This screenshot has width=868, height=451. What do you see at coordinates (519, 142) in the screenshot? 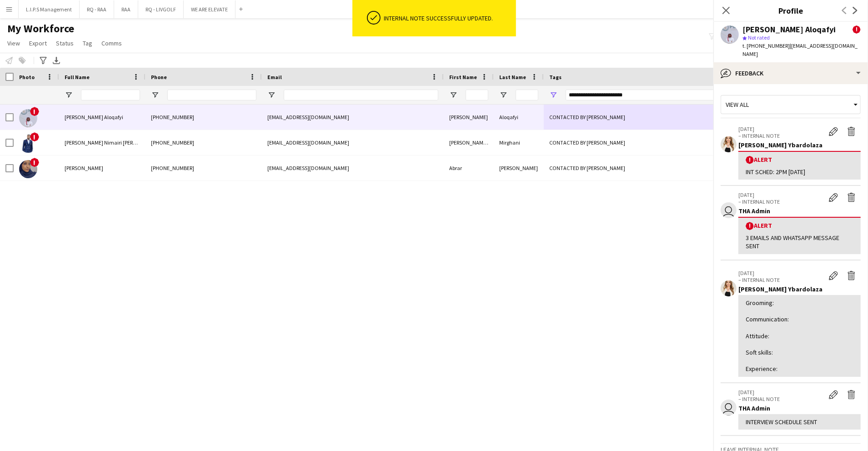
I see `div: Mirghani` at bounding box center [519, 142].